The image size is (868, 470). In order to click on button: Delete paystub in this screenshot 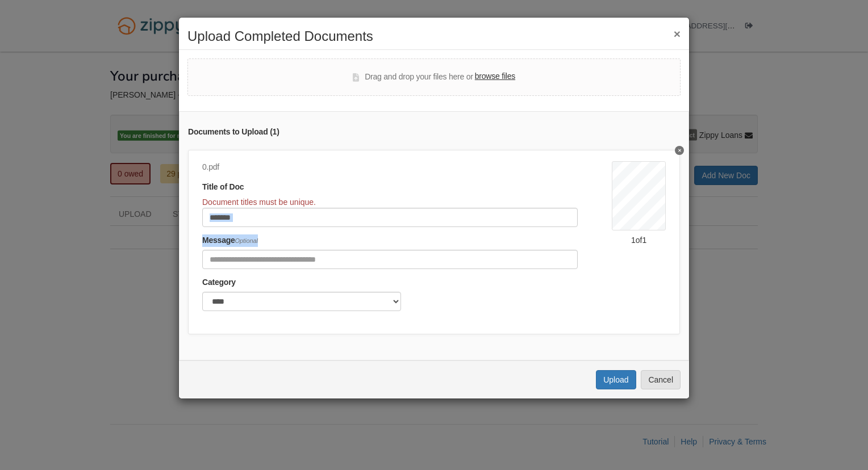, I will do `click(679, 150)`.